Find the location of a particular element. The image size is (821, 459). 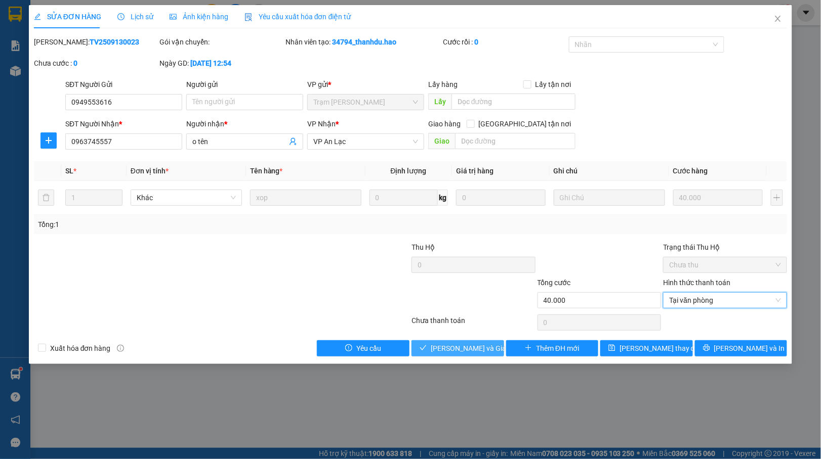

span: Giao hàng is located at coordinates (444, 124).